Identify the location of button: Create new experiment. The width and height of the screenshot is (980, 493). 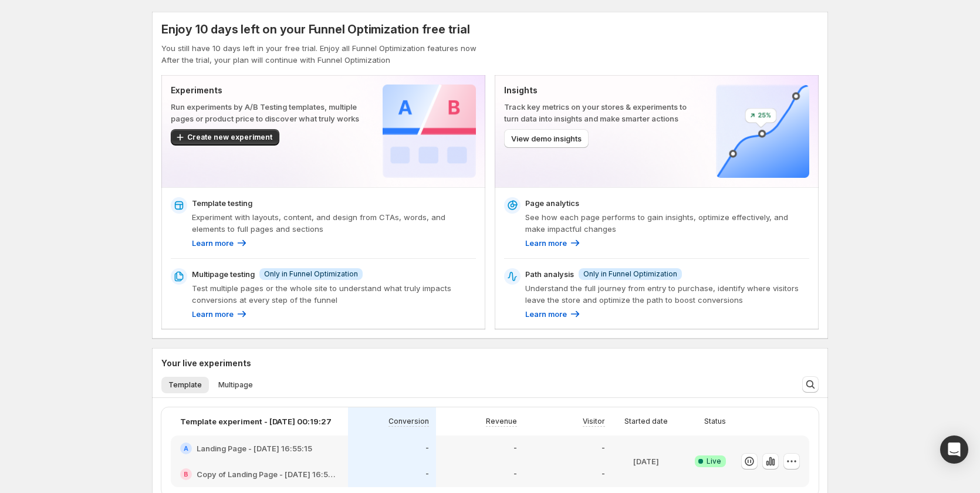
(225, 137).